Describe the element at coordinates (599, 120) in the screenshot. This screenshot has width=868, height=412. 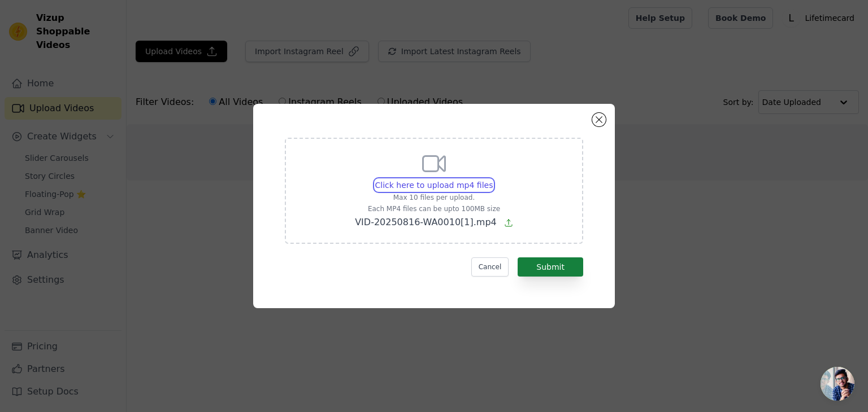
I see `button: Close modal` at that location.